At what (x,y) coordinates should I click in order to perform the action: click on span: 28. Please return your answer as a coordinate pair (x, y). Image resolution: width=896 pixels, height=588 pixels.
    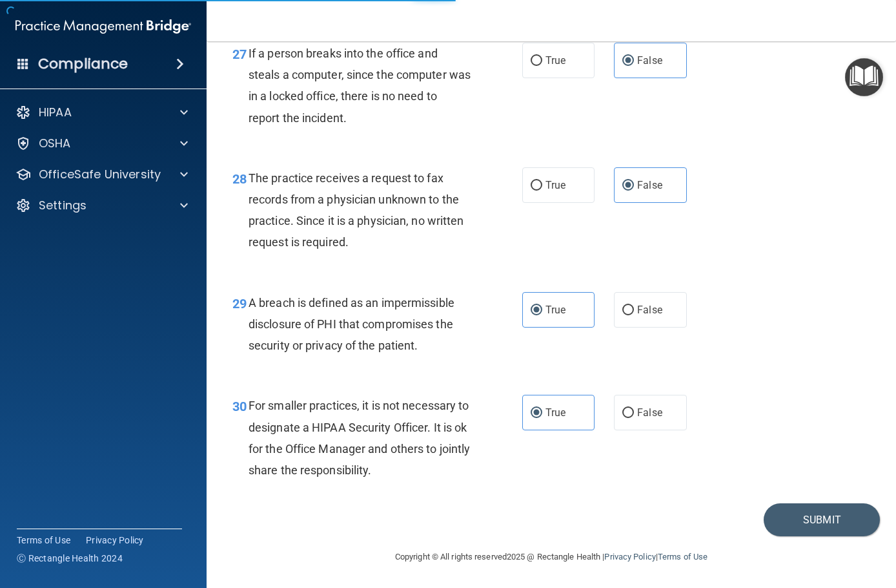
    Looking at the image, I should click on (240, 179).